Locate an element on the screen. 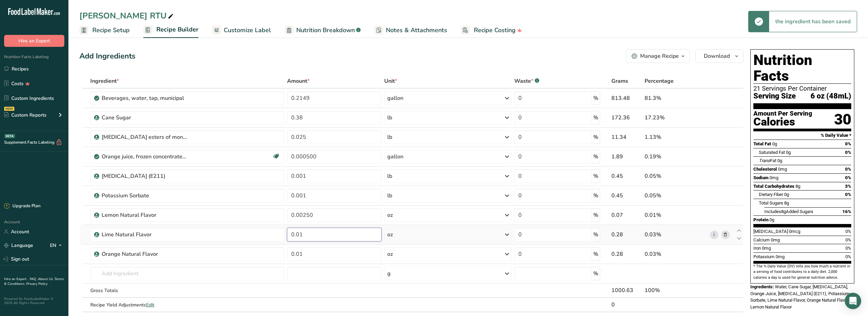 The height and width of the screenshot is (316, 868). a: About Us . is located at coordinates (46, 279).